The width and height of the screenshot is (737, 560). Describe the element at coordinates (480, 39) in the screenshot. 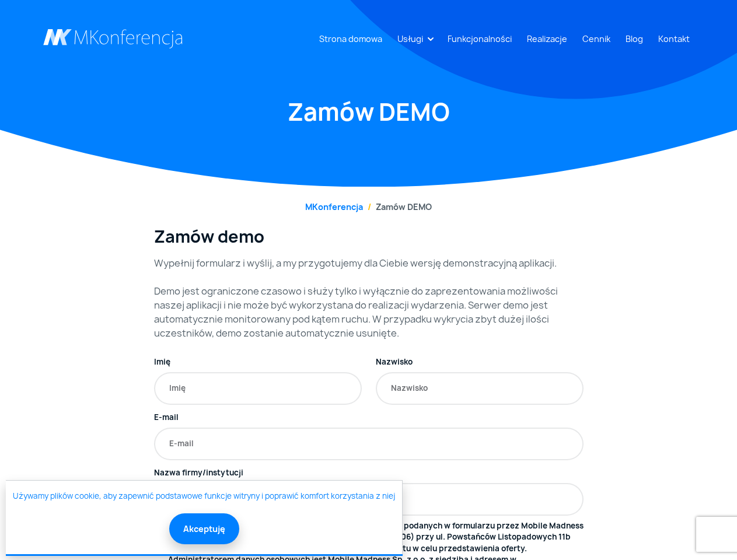

I see `a: Funkcjonalności` at that location.